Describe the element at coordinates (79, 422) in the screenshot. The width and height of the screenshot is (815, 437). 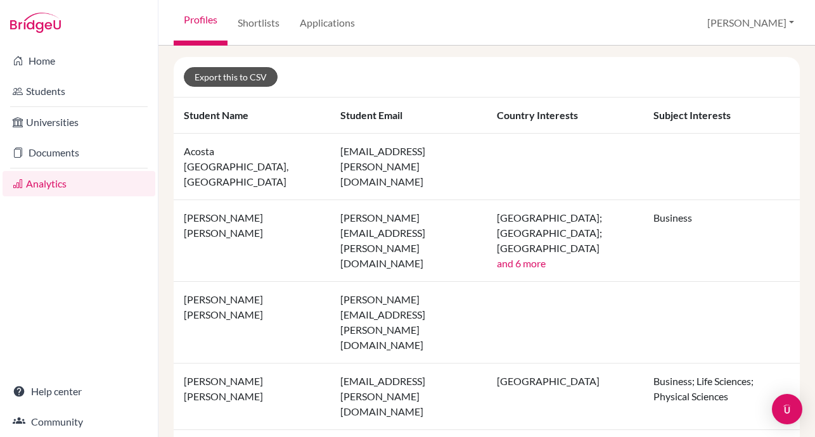
I see `a: Community` at that location.